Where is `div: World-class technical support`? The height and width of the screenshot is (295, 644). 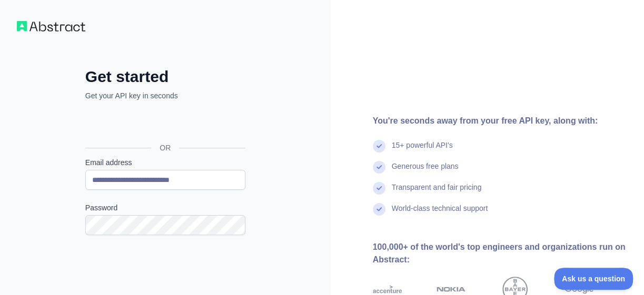
div: World-class technical support is located at coordinates (440, 213).